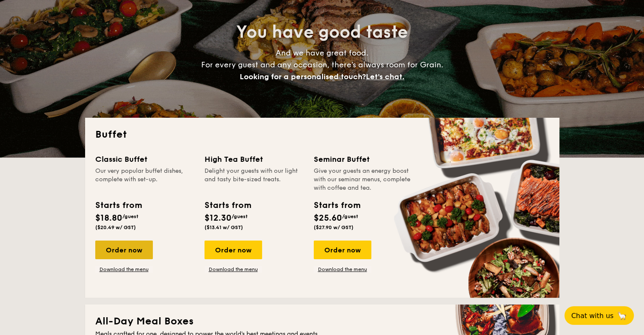 The image size is (644, 335). I want to click on span: Chat with us, so click(592, 315).